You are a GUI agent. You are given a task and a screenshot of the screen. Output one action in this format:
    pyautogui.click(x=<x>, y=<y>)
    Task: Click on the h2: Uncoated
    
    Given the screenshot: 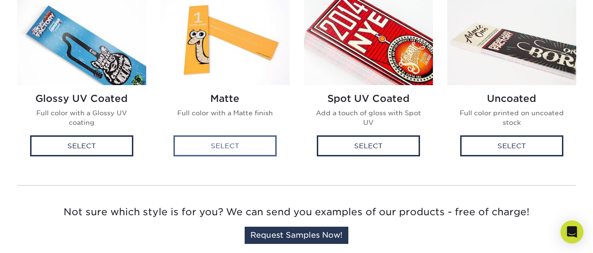 What is the action you would take?
    pyautogui.click(x=512, y=98)
    